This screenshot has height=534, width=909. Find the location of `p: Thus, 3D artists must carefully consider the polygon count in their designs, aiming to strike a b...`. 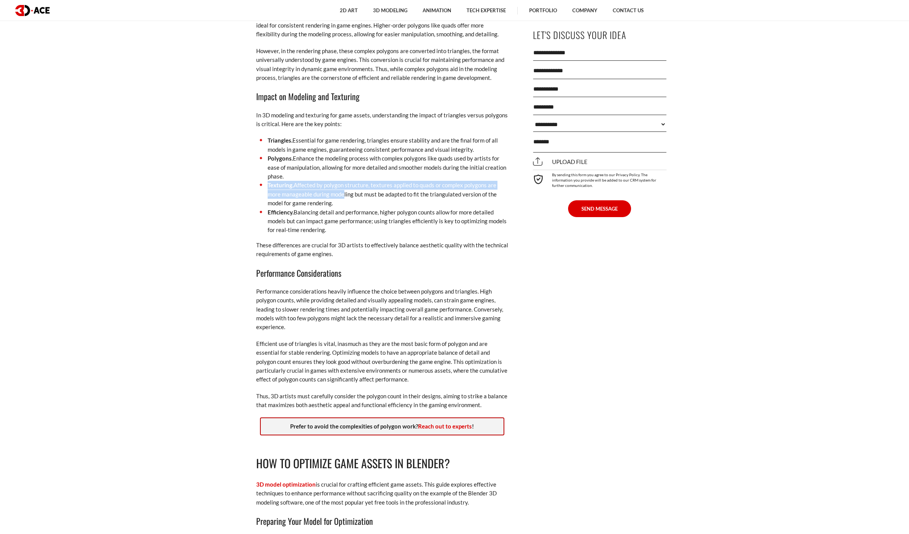

p: Thus, 3D artists must carefully consider the polygon count in their designs, aiming to strike a b... is located at coordinates (382, 400).